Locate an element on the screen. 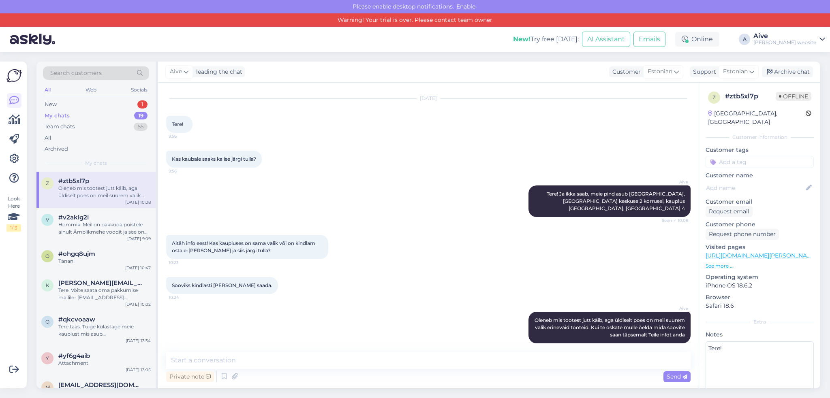 The width and height of the screenshot is (830, 398). div: Request phone number is located at coordinates (742, 234).